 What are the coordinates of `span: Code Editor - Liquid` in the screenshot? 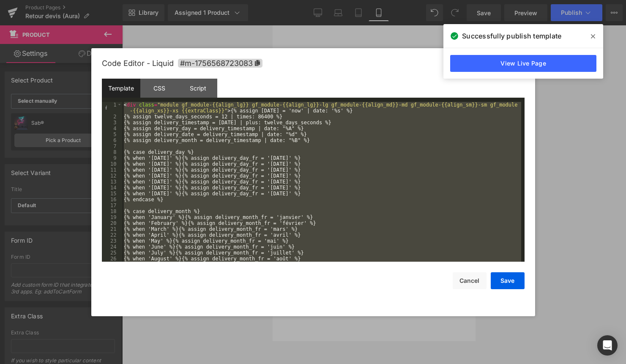 It's located at (138, 63).